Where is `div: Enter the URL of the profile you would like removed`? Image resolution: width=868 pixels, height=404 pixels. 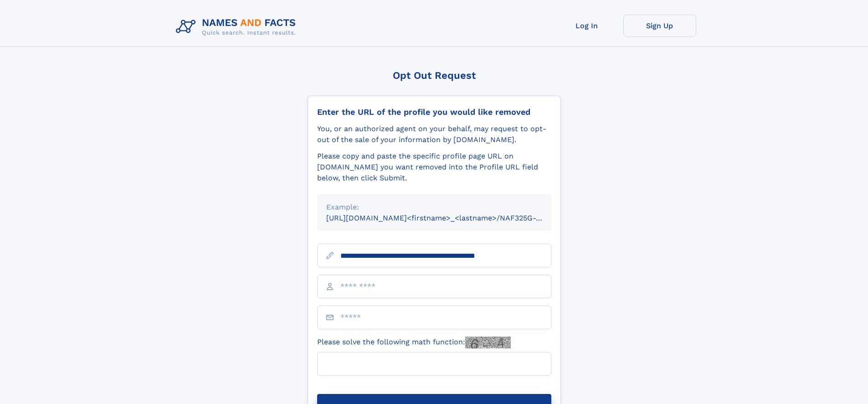 div: Enter the URL of the profile you would like removed is located at coordinates (434, 112).